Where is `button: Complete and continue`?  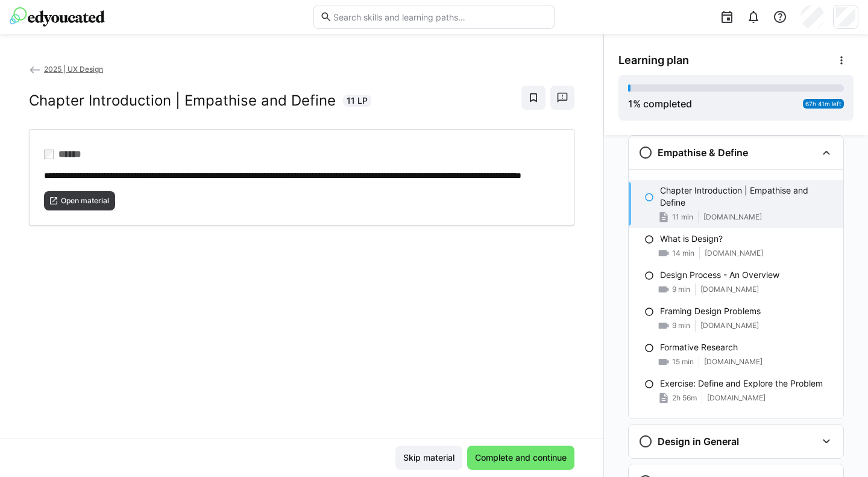 button: Complete and continue is located at coordinates (521, 458).